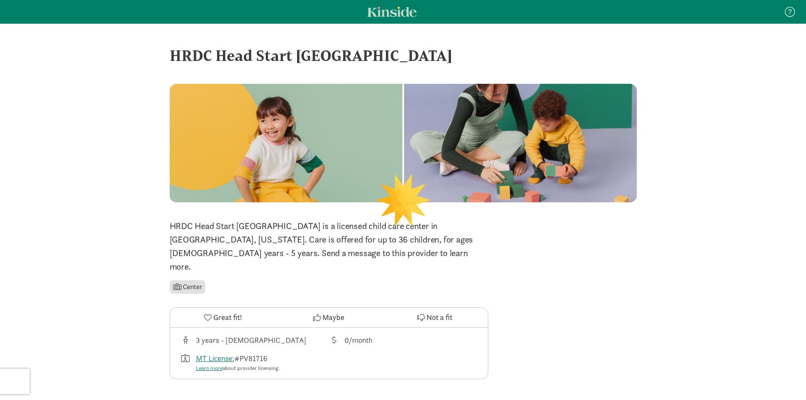 Image resolution: width=806 pixels, height=400 pixels. What do you see at coordinates (439, 317) in the screenshot?
I see `span: Not a fit` at bounding box center [439, 317].